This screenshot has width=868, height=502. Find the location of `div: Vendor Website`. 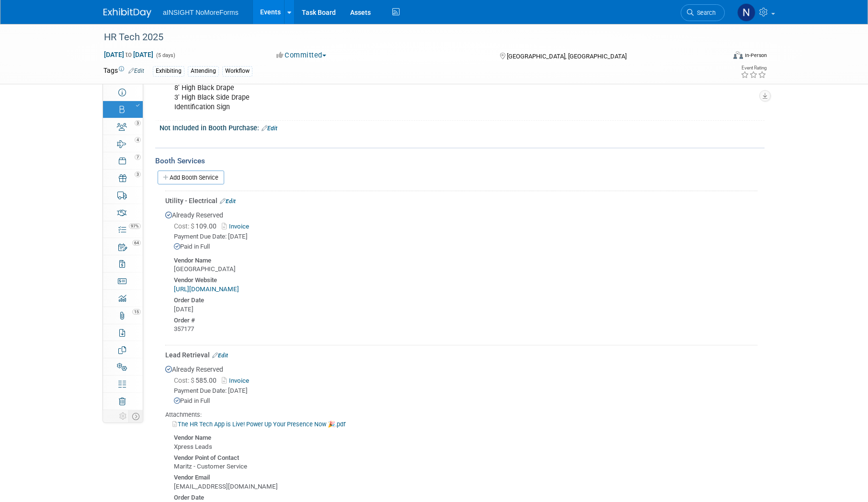

div: Vendor Website is located at coordinates (466, 279).